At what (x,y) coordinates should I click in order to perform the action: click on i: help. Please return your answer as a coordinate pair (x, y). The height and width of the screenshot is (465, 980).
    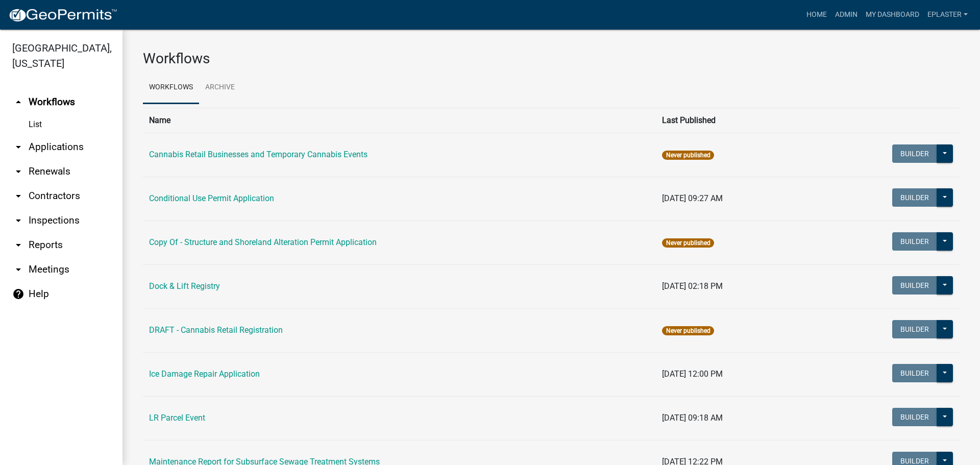
    Looking at the image, I should click on (18, 294).